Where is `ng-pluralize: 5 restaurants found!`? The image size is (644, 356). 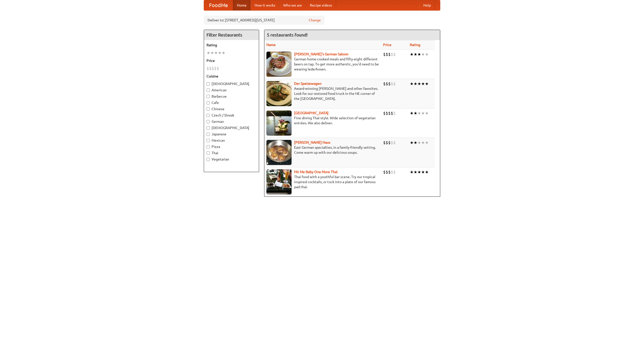 ng-pluralize: 5 restaurants found! is located at coordinates (287, 34).